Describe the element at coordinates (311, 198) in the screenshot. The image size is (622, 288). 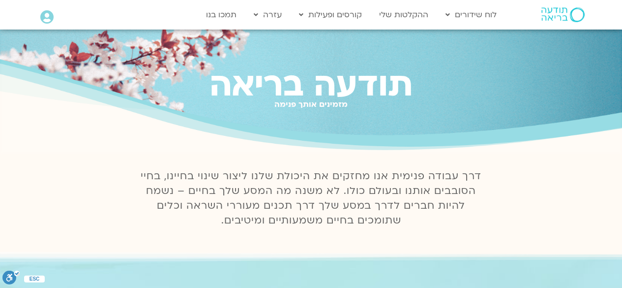
I see `p: דרך עבודה פנימית אנו מחזקים את היכולת שלנו ליצור שינוי בחיינו, בחיי הסובבים אותנו ובעולם כולו. לא...` at that location.